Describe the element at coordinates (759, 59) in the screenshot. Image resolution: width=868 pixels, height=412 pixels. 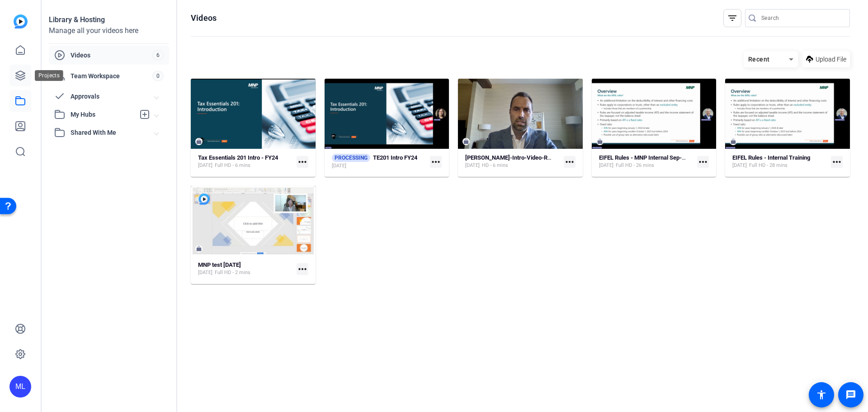
I see `span: Recent` at that location.